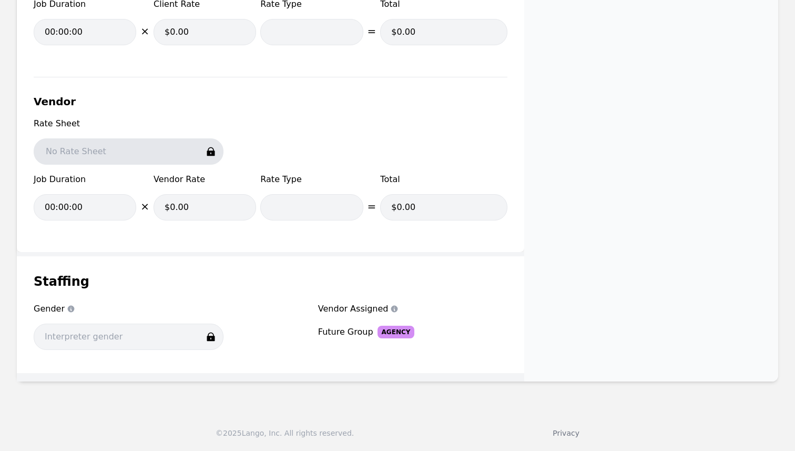 Image resolution: width=795 pixels, height=451 pixels. I want to click on a: Privacy, so click(566, 433).